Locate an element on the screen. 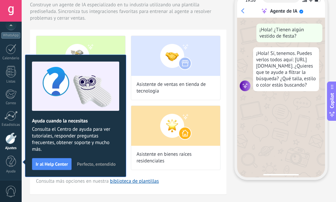 Image resolution: width=336 pixels, height=202 pixels. div: Agente de IA is located at coordinates (284, 11).